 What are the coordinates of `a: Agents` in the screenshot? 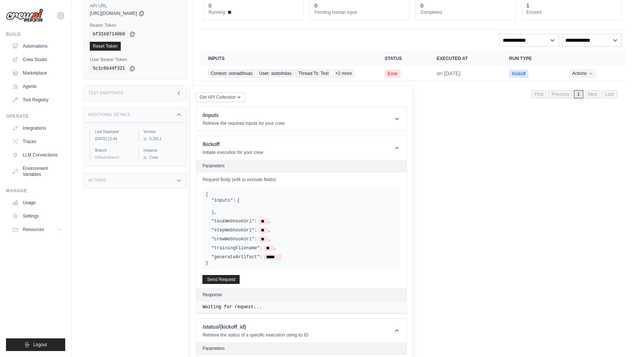 It's located at (37, 86).